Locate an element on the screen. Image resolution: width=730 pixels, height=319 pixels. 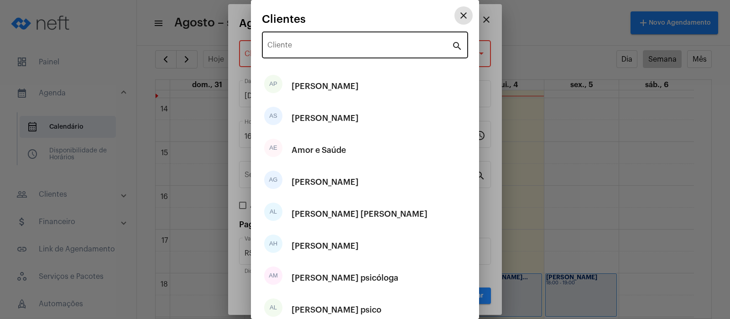
input: Pesquisar cliente is located at coordinates (360, 47).